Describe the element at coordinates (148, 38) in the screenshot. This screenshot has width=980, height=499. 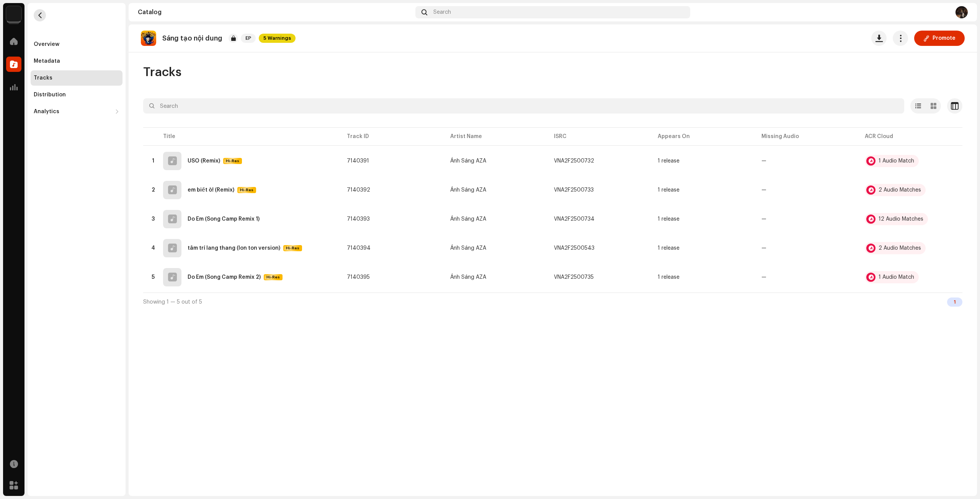
I see `img: 5ee2325c-0870-4e39-8a58-575db72613f9` at that location.